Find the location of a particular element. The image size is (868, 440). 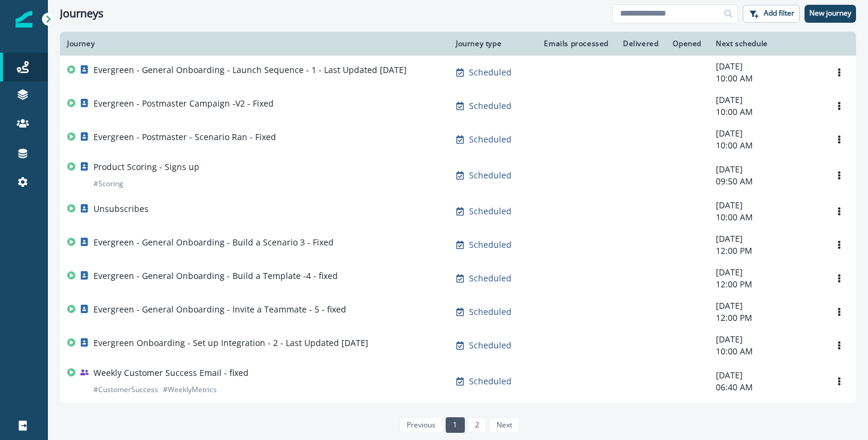

div: Opened is located at coordinates (687, 44).